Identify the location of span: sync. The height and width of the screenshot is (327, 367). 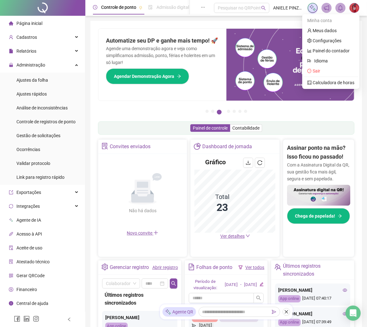
(11, 206).